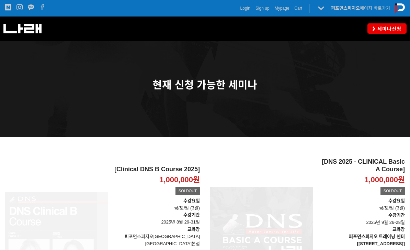 Image resolution: width=410 pixels, height=250 pixels. What do you see at coordinates (361, 8) in the screenshot?
I see `a: 퍼포먼스피지오페이지 바로가기` at bounding box center [361, 8].